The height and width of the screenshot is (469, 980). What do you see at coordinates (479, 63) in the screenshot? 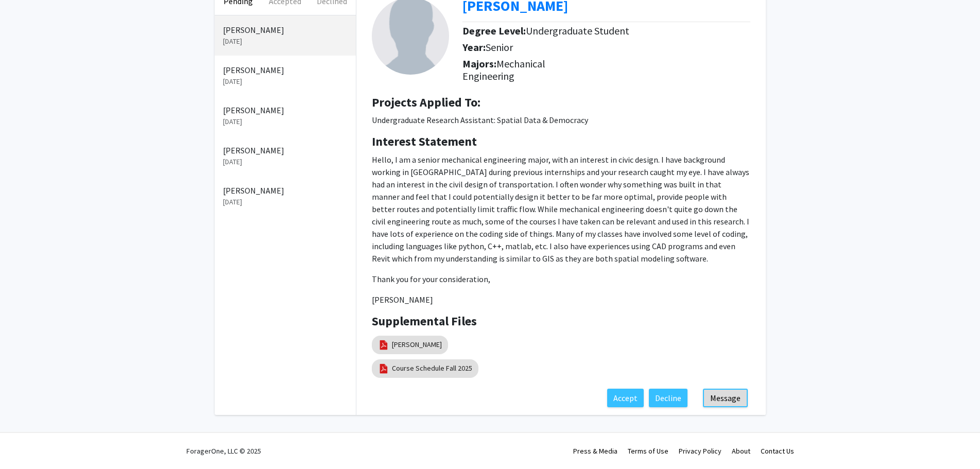
I see `b: Majors:` at bounding box center [479, 63].